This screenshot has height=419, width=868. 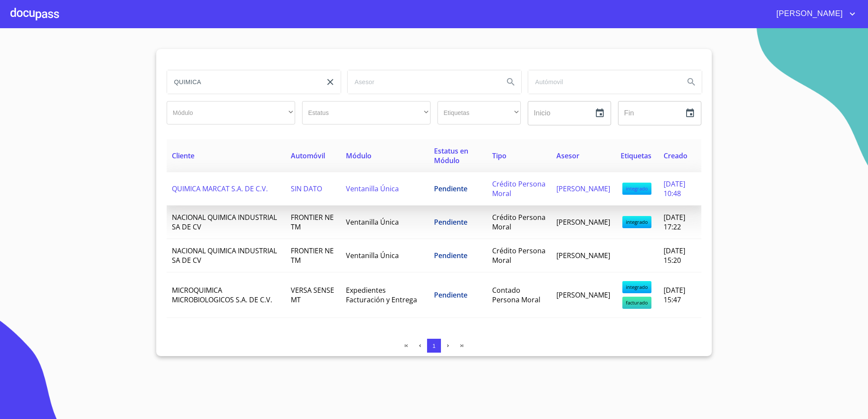 I want to click on span: Cliente, so click(x=183, y=156).